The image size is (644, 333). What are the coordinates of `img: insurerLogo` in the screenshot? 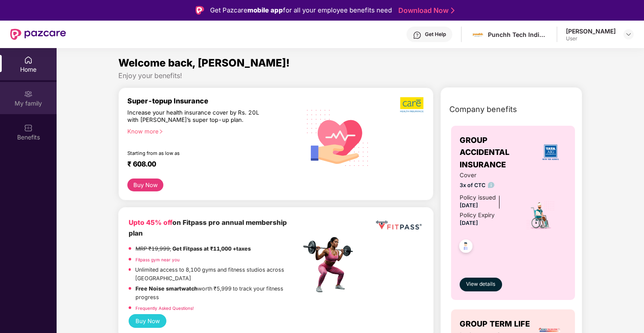 It's located at (550, 153).